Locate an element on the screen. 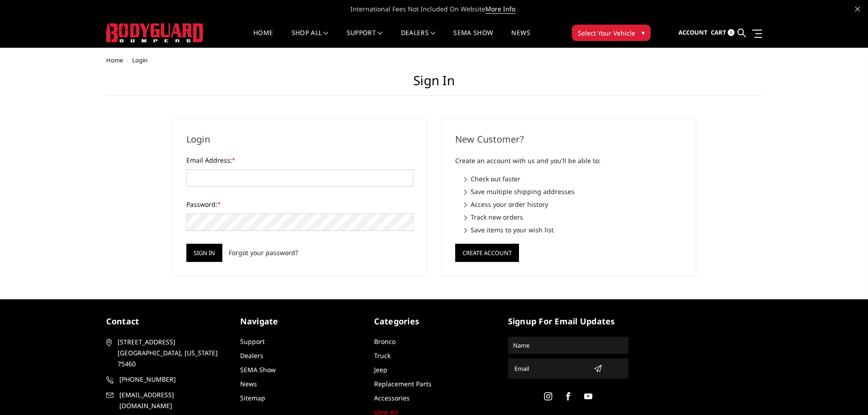 The width and height of the screenshot is (868, 415). button: Select Your Vehicle is located at coordinates (611, 33).